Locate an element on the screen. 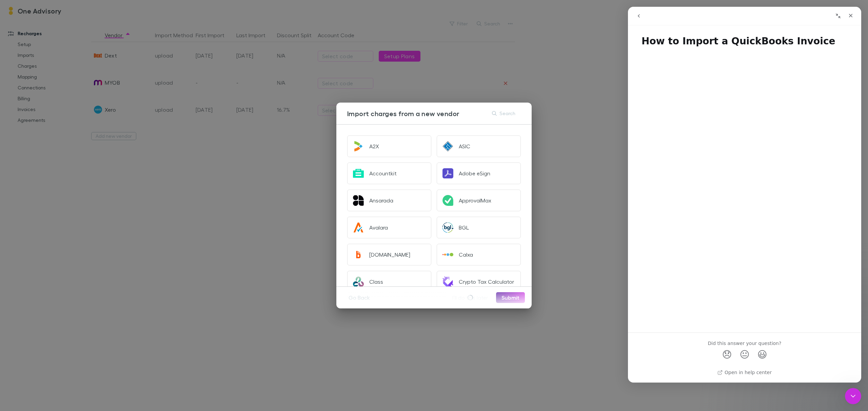 The image size is (868, 411). div: Class is located at coordinates (376, 282).